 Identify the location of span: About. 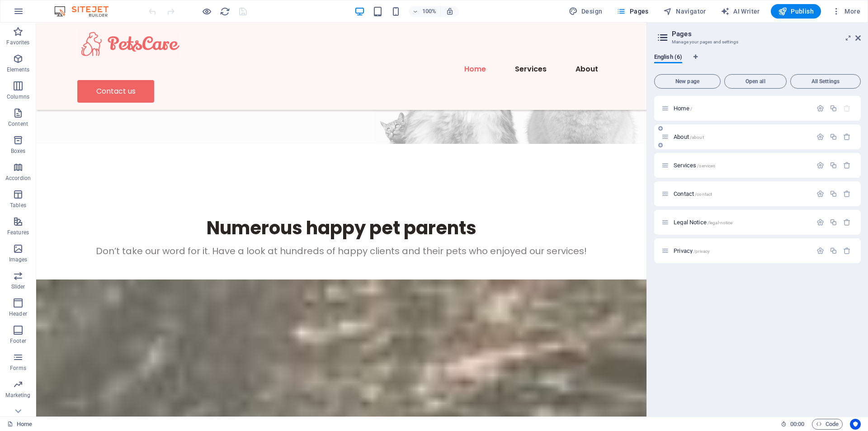
(688, 137).